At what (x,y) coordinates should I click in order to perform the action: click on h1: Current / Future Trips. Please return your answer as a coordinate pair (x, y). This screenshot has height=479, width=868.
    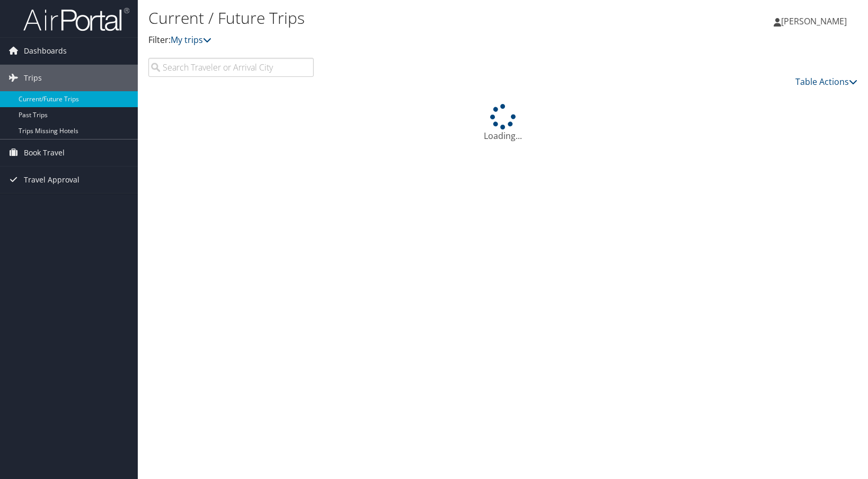
    Looking at the image, I should click on (385, 18).